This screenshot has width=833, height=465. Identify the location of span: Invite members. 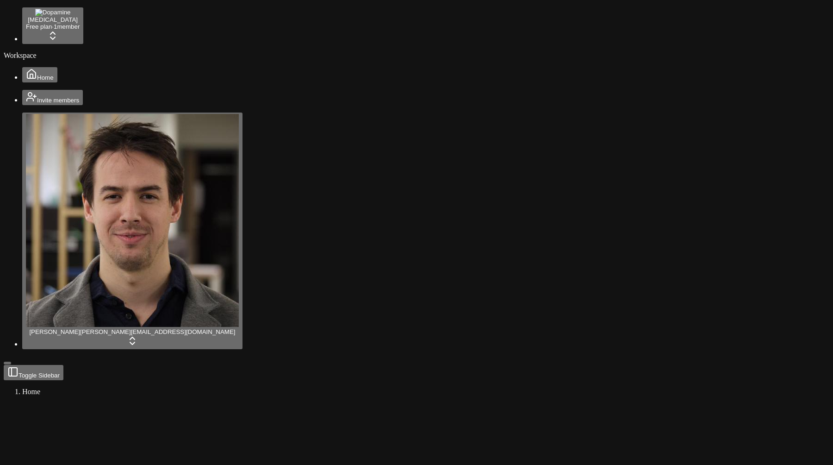
(58, 100).